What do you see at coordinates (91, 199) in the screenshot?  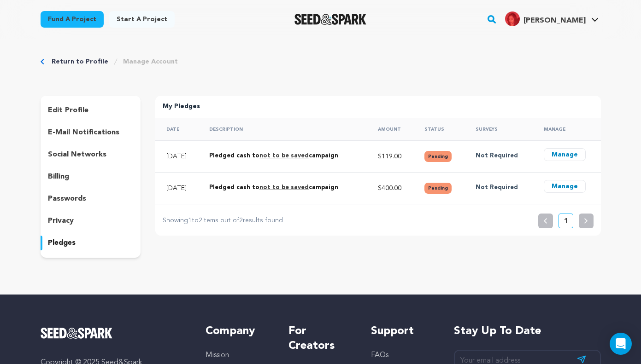 I see `button: passwords` at bounding box center [91, 199].